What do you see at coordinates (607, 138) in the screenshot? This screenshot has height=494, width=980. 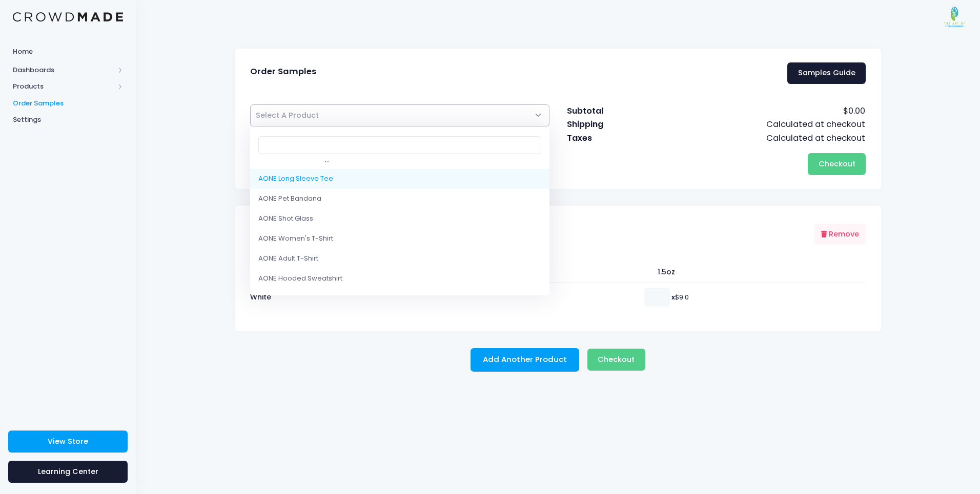 I see `td: Taxes` at bounding box center [607, 138].